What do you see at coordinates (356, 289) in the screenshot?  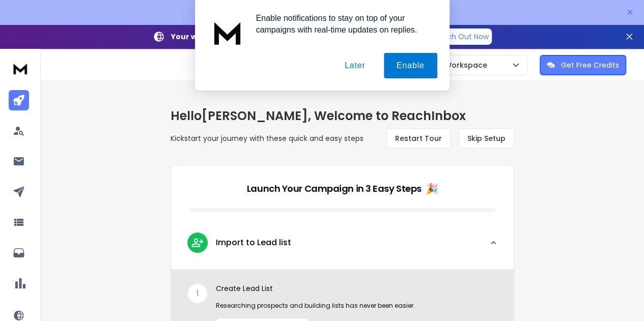 I see `p: Create Lead List` at bounding box center [356, 289].